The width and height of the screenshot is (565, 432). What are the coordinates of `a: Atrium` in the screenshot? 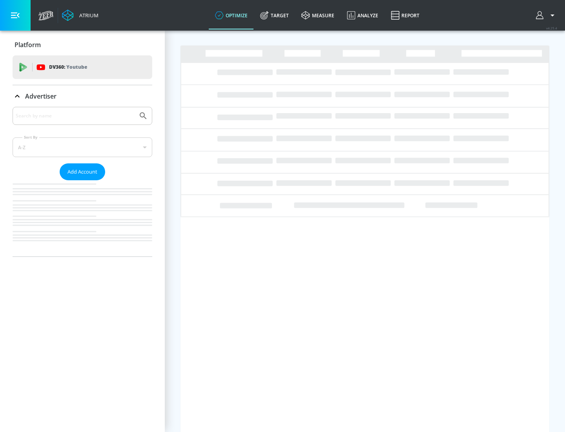 It's located at (80, 15).